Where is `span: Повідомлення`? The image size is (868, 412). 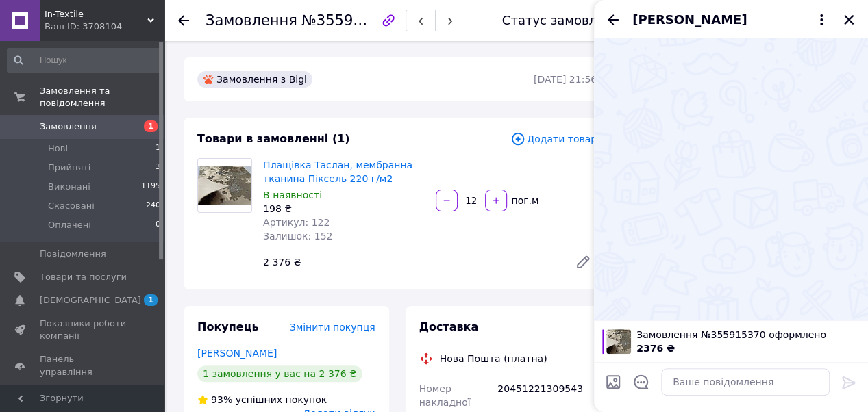
span: Повідомлення is located at coordinates (72, 254).